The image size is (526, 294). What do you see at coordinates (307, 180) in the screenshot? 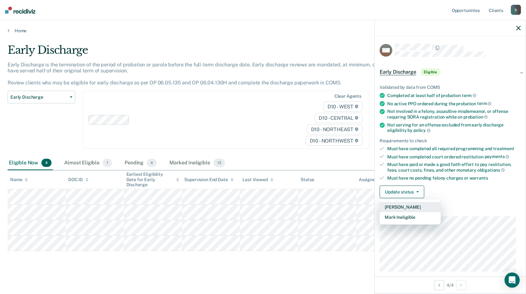
I see `div: Status` at bounding box center [307, 180].